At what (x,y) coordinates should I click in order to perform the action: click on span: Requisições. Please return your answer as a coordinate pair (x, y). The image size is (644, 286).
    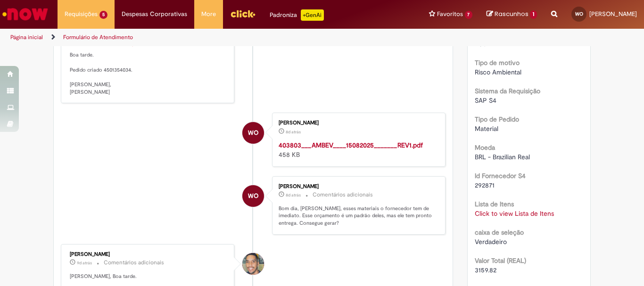
    Looking at the image, I should click on (81, 14).